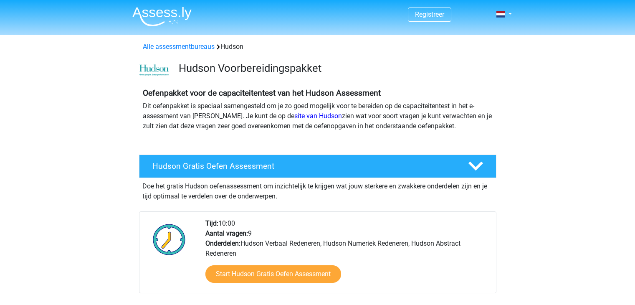 This screenshot has width=635, height=305. Describe the element at coordinates (227, 233) in the screenshot. I see `b: Aantal vragen:` at that location.